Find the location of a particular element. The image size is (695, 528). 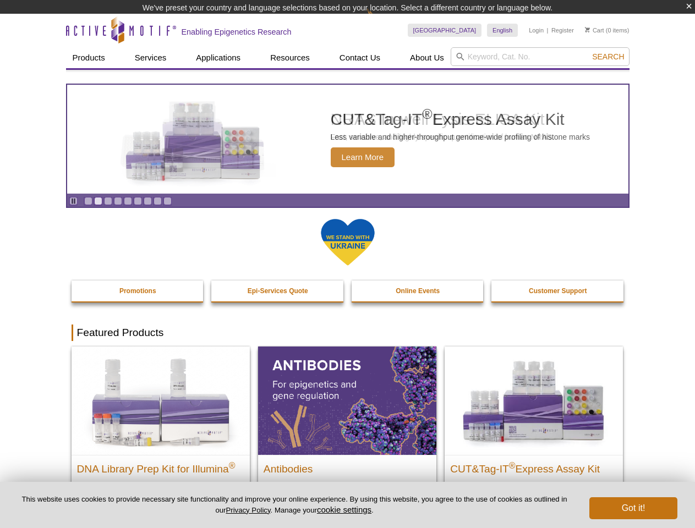

a: Cart is located at coordinates (594, 30).